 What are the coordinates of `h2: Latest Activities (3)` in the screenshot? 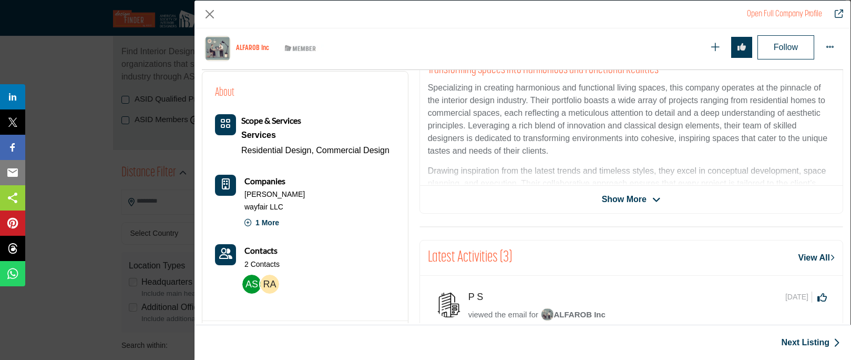 It's located at (470, 258).